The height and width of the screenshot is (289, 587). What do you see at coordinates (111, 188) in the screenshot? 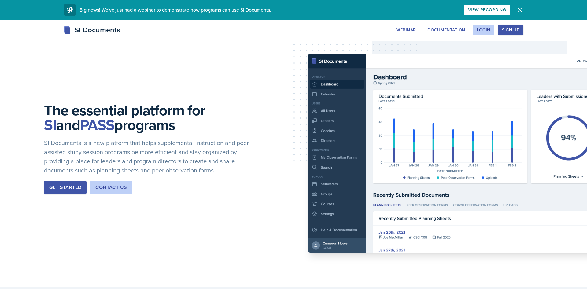
I see `div: Contact Us` at bounding box center [111, 188].